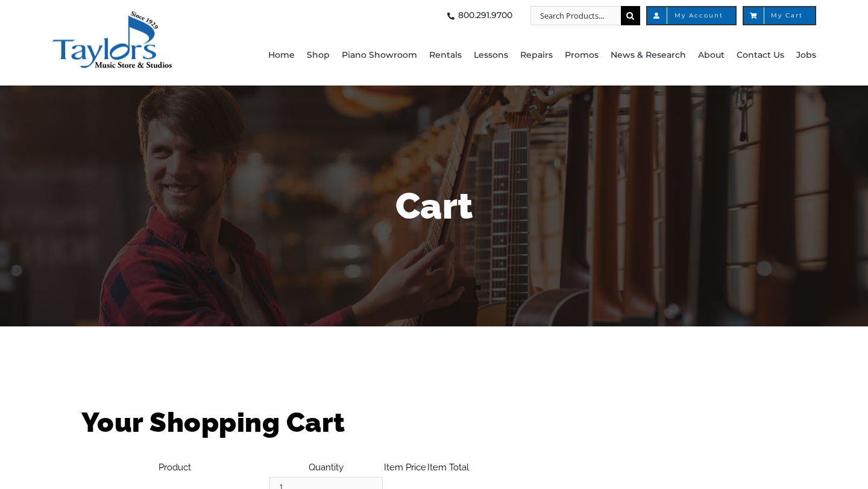 This screenshot has width=868, height=489. Describe the element at coordinates (533, 16) in the screenshot. I see `nav: Top Right` at that location.